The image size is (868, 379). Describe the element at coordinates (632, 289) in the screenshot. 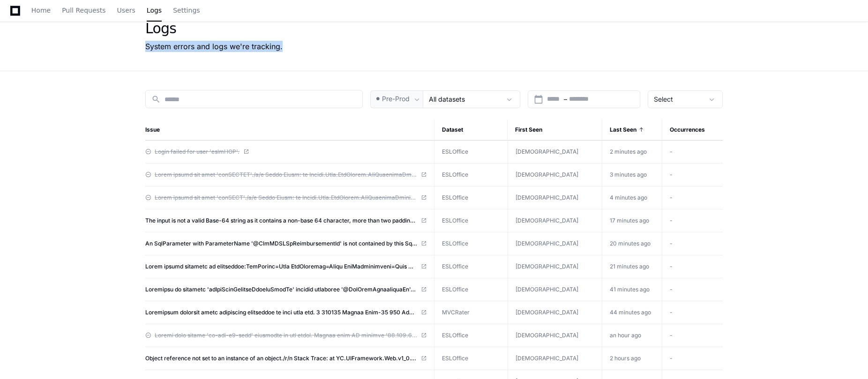

I see `td: 41 minutes ago` at that location.